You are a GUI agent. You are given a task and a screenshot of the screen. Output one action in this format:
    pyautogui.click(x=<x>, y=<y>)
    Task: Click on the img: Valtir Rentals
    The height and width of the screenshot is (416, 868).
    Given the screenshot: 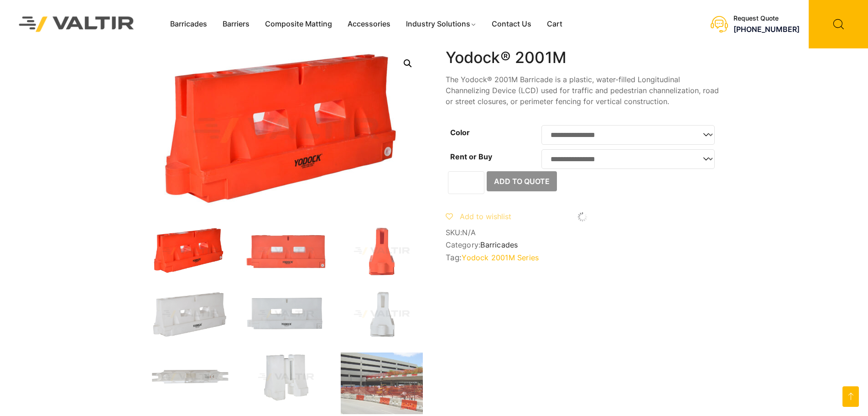 What is the action you would take?
    pyautogui.click(x=77, y=24)
    